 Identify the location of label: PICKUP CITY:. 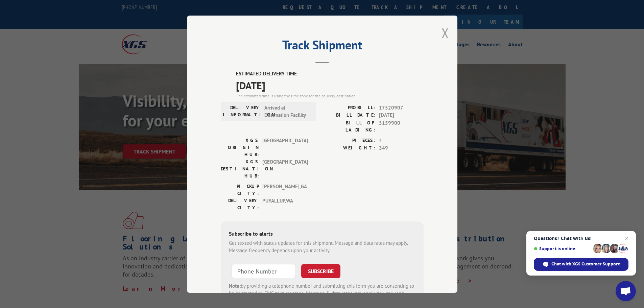
(240, 189).